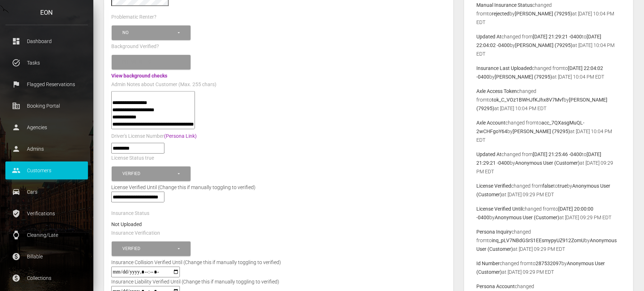 Image resolution: width=644 pixels, height=291 pixels. Describe the element at coordinates (528, 100) in the screenshot. I see `b: tok_C_VOz1BWHJfKJhx8V7Mvf` at that location.